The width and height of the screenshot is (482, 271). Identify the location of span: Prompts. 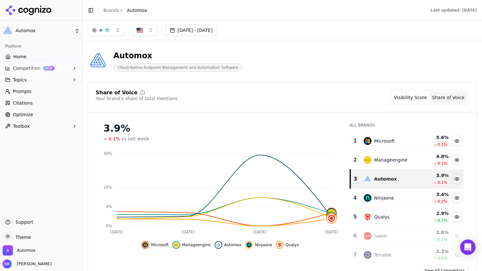
(22, 92).